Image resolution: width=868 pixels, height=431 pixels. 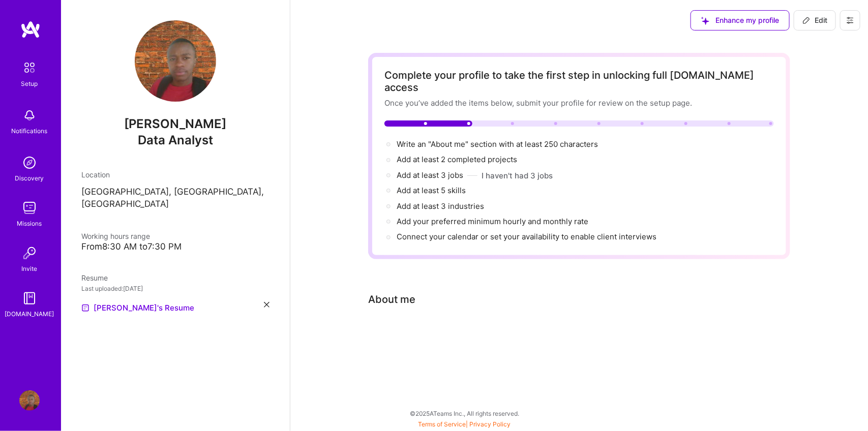 What do you see at coordinates (29, 208) in the screenshot?
I see `img: teamwork` at bounding box center [29, 208].